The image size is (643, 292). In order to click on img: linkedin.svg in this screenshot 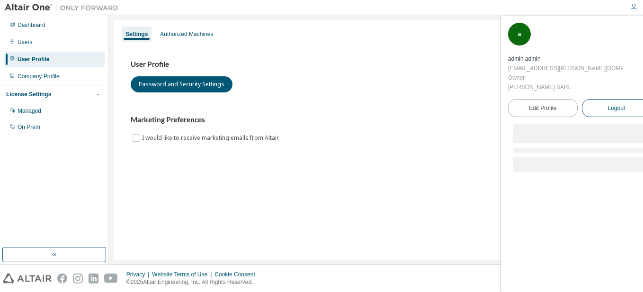, I will do `click(93, 278)`.